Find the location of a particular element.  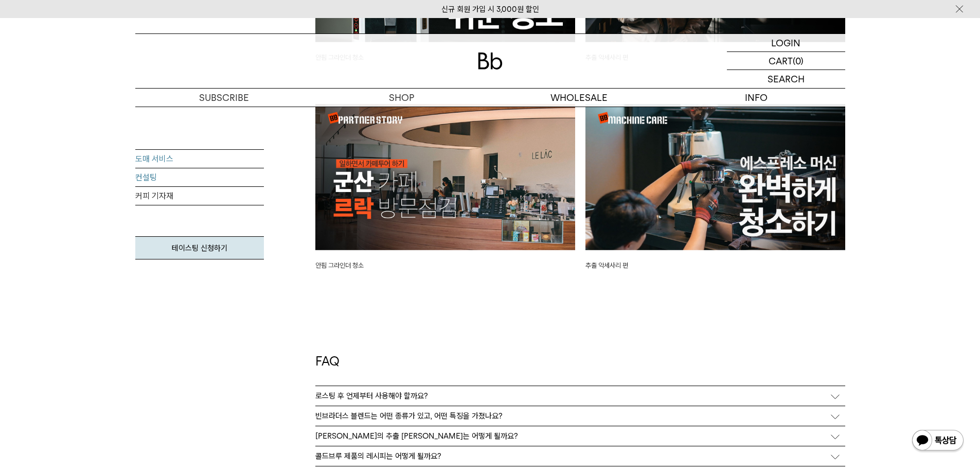

p: SHOP is located at coordinates (401, 97).